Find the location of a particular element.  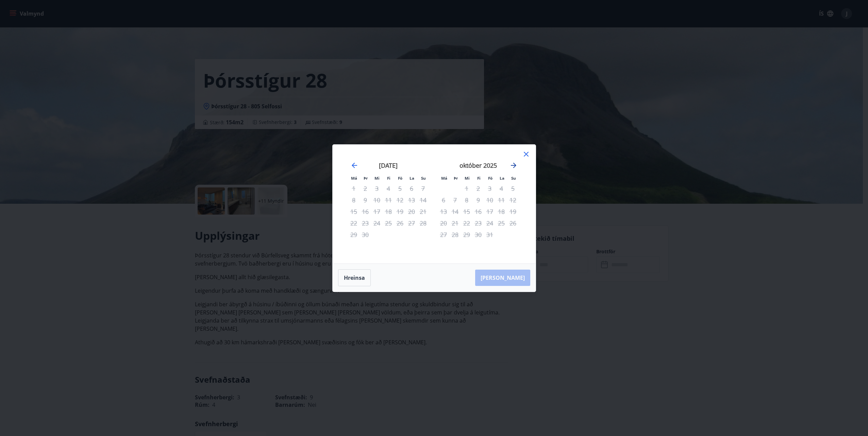

td: Not available. fimmtudagur, 2. október 2025 is located at coordinates (478, 189).